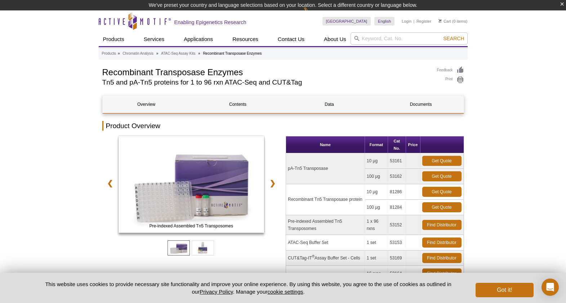 The width and height of the screenshot is (566, 303). I want to click on button: Search, so click(453, 39).